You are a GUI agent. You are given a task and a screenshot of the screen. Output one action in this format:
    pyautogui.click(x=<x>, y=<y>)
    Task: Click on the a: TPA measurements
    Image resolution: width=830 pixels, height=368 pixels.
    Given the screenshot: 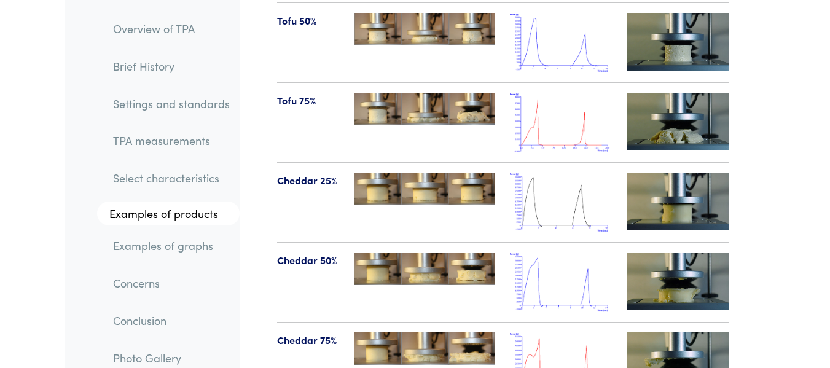 What is the action you would take?
    pyautogui.click(x=171, y=141)
    